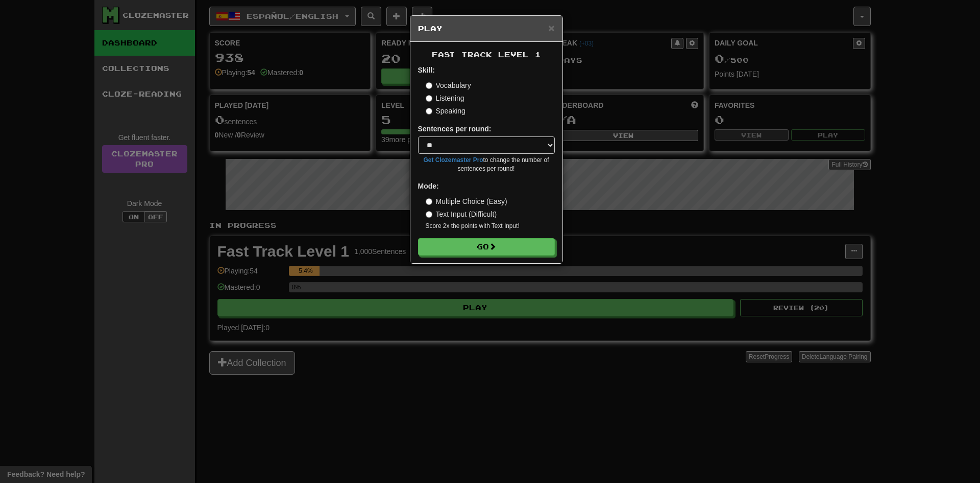  Describe the element at coordinates (429, 98) in the screenshot. I see `input: Listening` at that location.